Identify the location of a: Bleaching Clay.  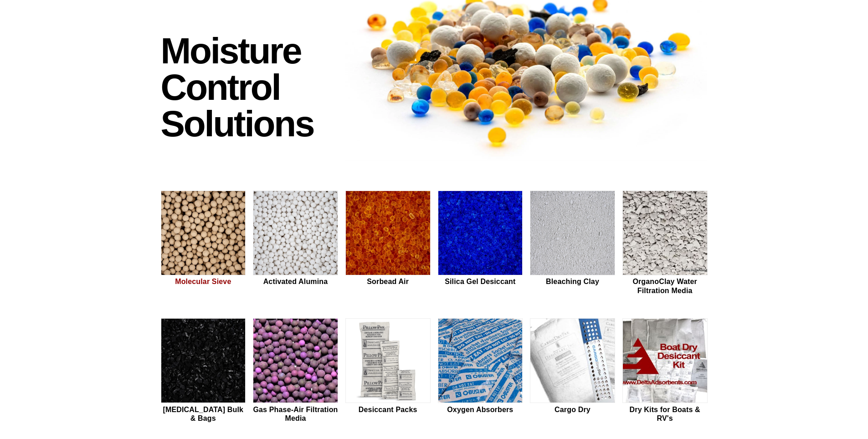
(572, 243).